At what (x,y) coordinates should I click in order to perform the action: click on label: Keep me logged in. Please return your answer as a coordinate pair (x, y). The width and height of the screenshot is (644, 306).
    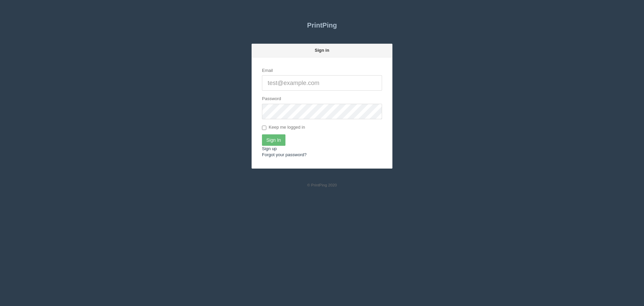
    Looking at the image, I should click on (283, 128).